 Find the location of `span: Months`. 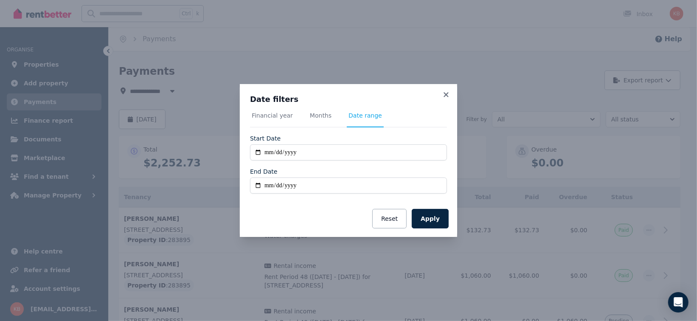

span: Months is located at coordinates (321, 115).